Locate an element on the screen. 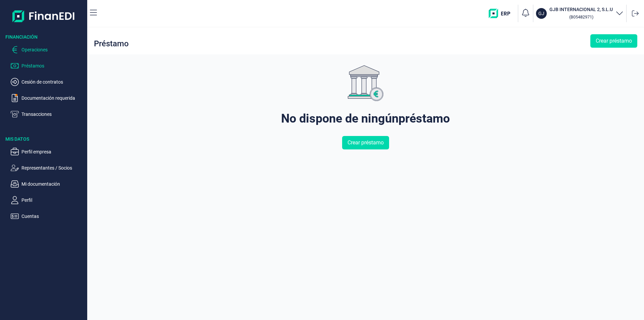 Image resolution: width=644 pixels, height=320 pixels. button: Transacciones is located at coordinates (48, 114).